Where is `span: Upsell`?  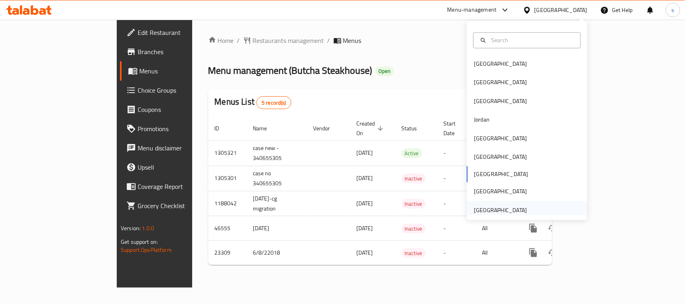
span: Upsell is located at coordinates (181, 167).